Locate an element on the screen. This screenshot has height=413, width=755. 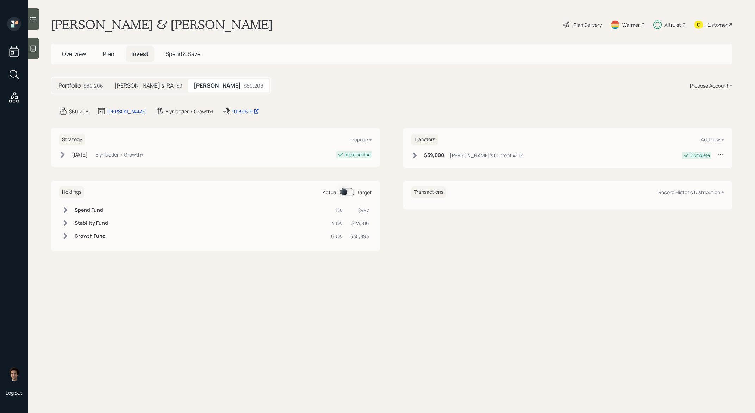
div: Add new + is located at coordinates (712, 139).